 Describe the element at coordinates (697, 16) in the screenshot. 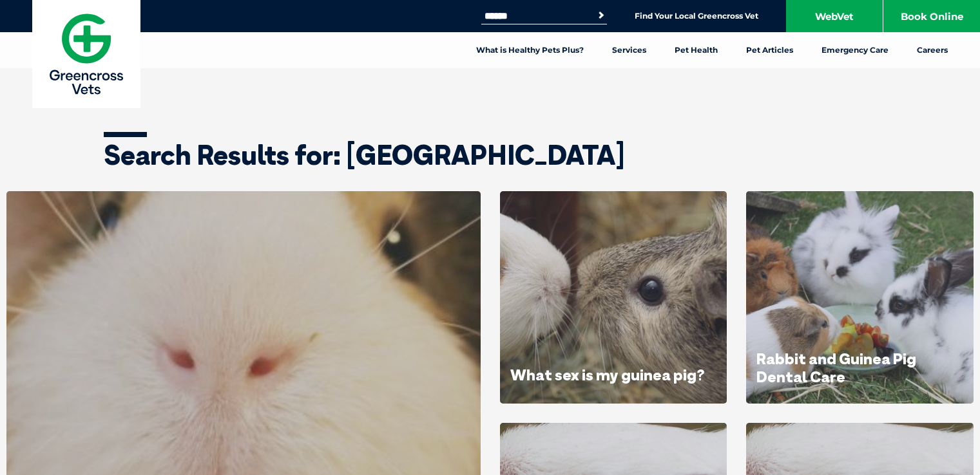

I see `a: Find Your Local Greencross Vet` at that location.